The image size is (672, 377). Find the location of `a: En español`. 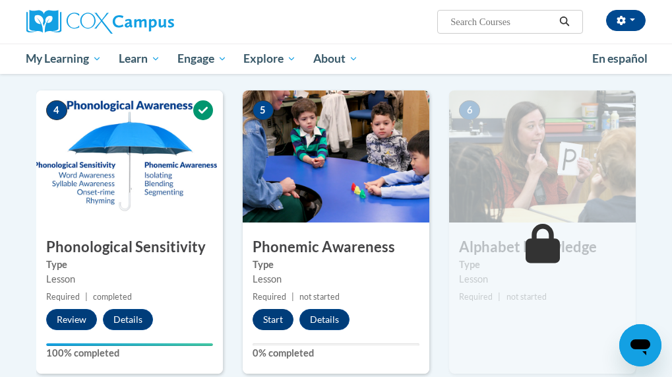

a: En español is located at coordinates (620, 59).